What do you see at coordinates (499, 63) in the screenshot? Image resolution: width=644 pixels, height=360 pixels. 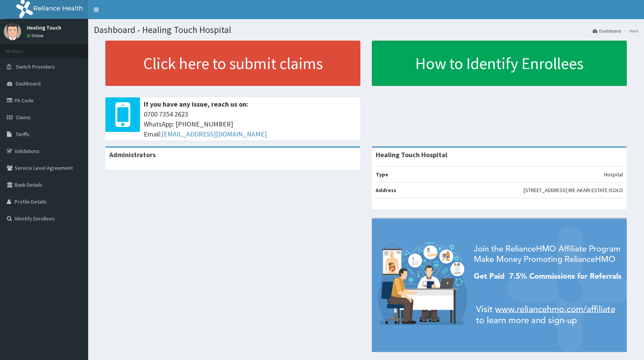 I see `a: How to Identify Enrollees` at bounding box center [499, 63].